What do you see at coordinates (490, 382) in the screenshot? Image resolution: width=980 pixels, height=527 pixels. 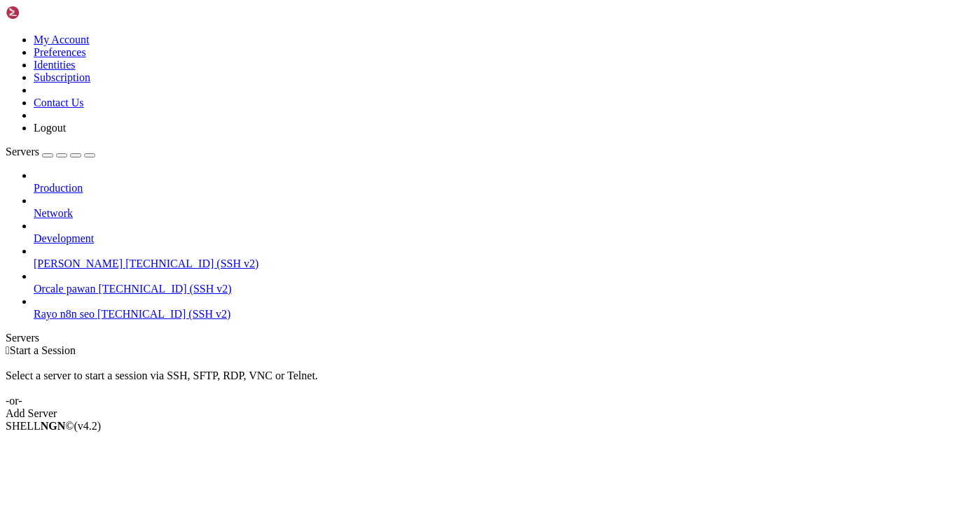 I see `div: Select a server to start a session via SSH, SFTP, RDP, VNC or Telnet. -or-` at bounding box center [490, 382].